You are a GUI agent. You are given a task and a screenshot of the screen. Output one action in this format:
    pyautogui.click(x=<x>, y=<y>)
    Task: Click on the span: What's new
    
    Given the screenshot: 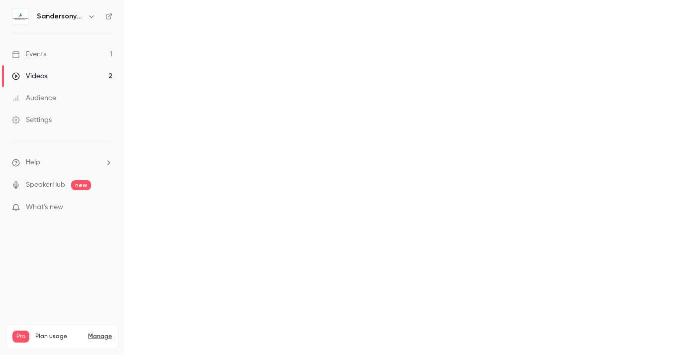 What is the action you would take?
    pyautogui.click(x=44, y=207)
    